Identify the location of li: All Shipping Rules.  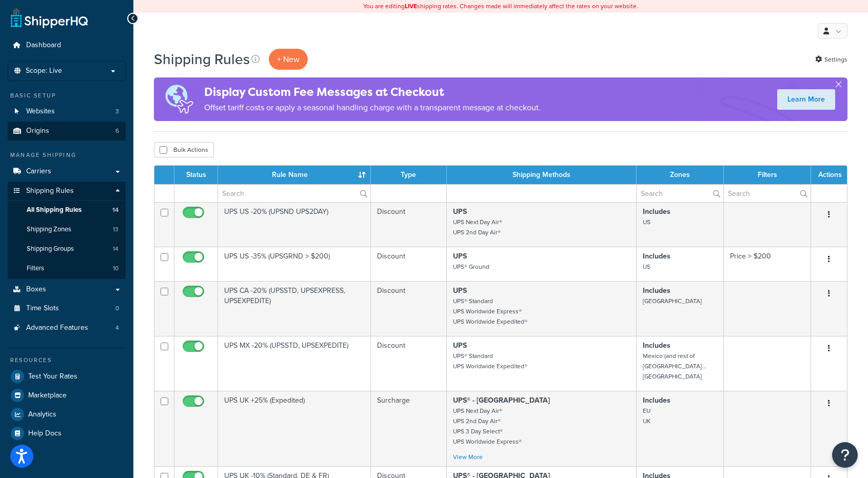
(67, 210).